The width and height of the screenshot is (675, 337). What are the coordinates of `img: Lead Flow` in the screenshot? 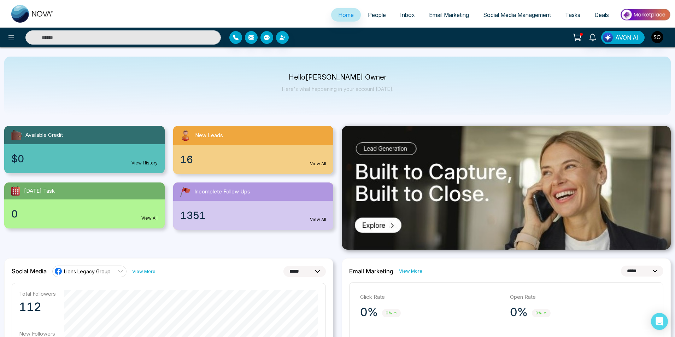 It's located at (608, 37).